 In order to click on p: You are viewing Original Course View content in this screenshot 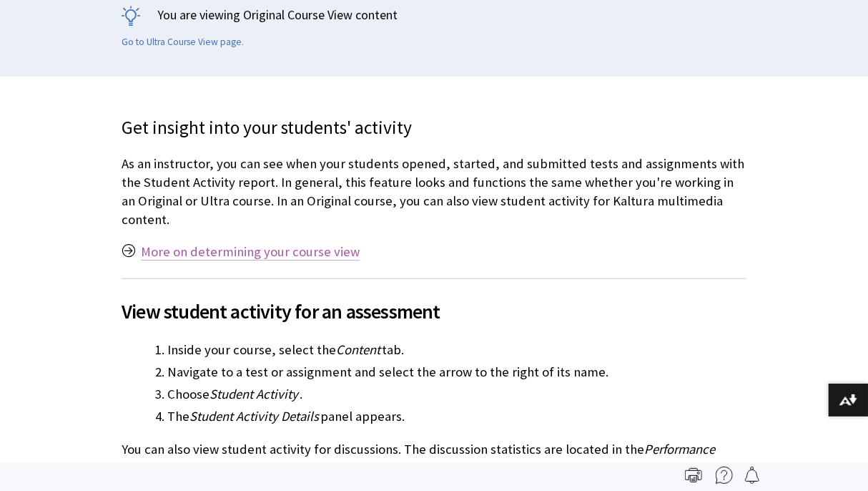, I will do `click(434, 15)`.